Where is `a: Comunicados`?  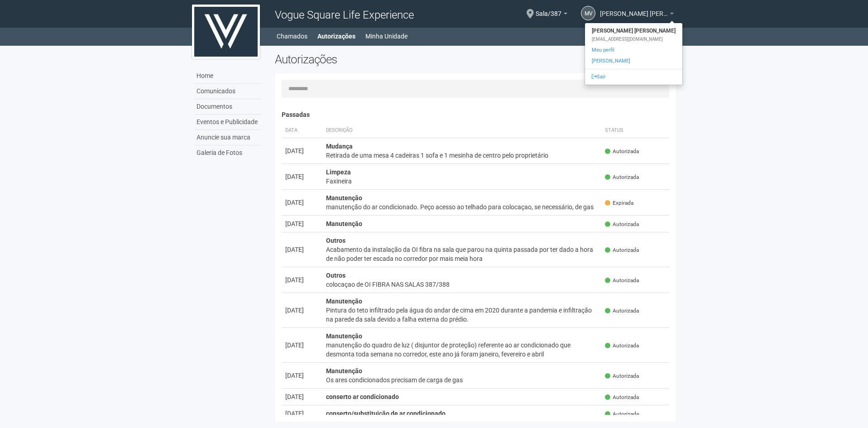
a: Comunicados is located at coordinates (228, 91).